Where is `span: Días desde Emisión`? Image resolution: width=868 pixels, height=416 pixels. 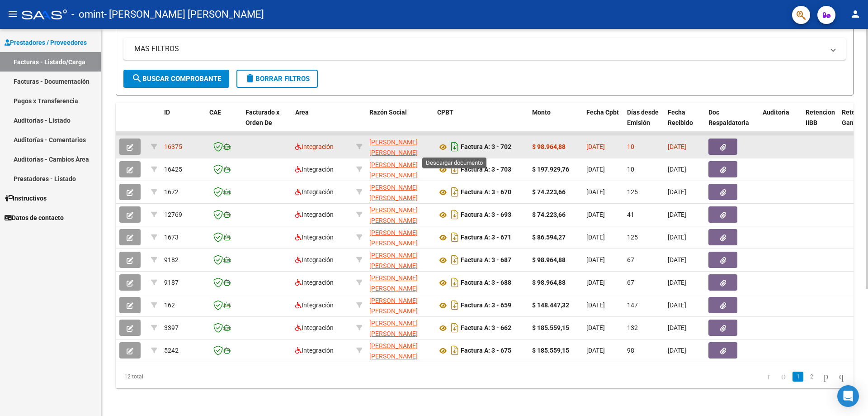
span: Días desde Emisión is located at coordinates (642, 117).